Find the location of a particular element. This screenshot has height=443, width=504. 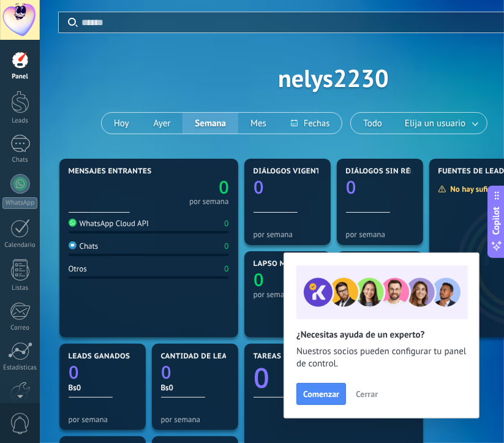

span: Diálogos sin réplica is located at coordinates (389, 171).